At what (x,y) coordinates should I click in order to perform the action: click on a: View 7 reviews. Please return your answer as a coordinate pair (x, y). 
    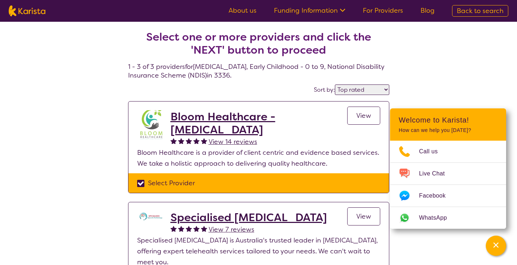
    Looking at the image, I should click on (231, 230).